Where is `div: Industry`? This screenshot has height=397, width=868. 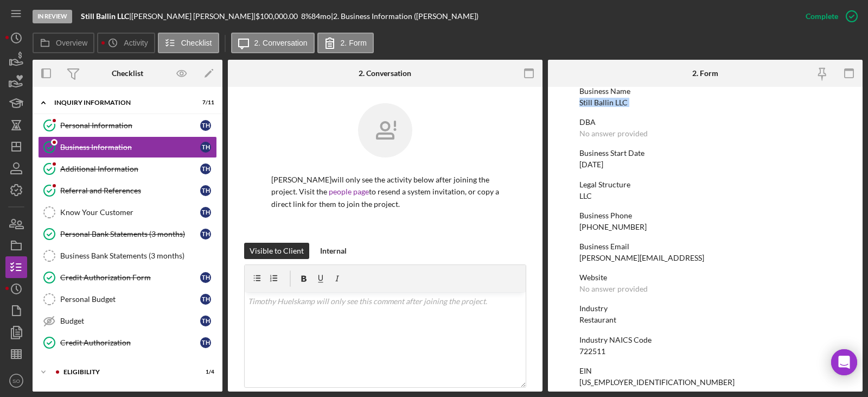
div: Industry is located at coordinates (705, 309).